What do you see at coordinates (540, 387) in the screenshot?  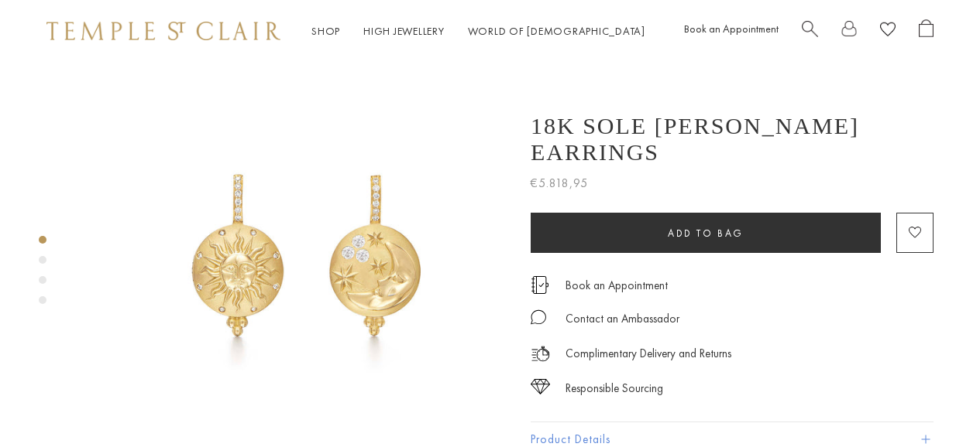 I see `img: icon_sourcing.svg` at bounding box center [540, 387].